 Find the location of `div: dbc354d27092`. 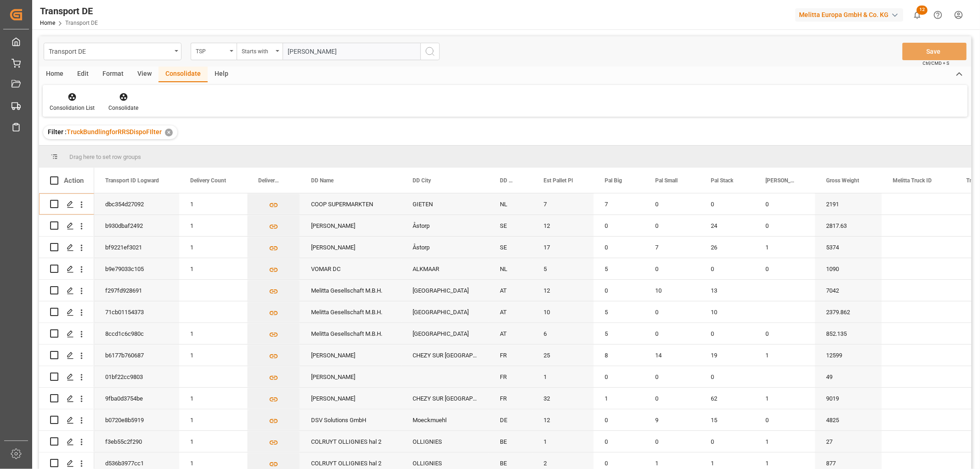

div: dbc354d27092 is located at coordinates (136, 204).